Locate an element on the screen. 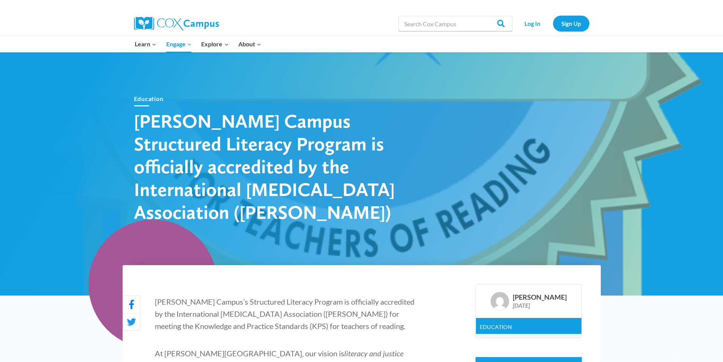 Image resolution: width=723 pixels, height=362 pixels. span: About is located at coordinates (250, 44).